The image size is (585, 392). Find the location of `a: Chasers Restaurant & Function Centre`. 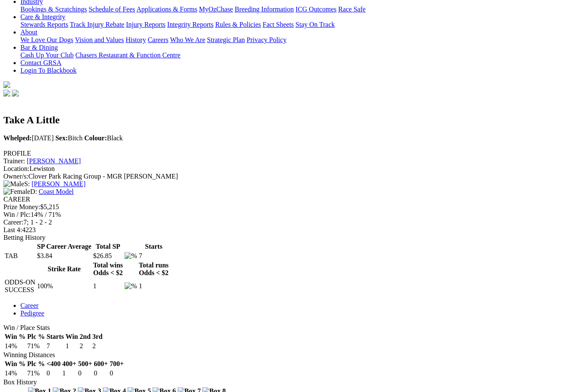

a: Chasers Restaurant & Function Centre is located at coordinates (127, 55).